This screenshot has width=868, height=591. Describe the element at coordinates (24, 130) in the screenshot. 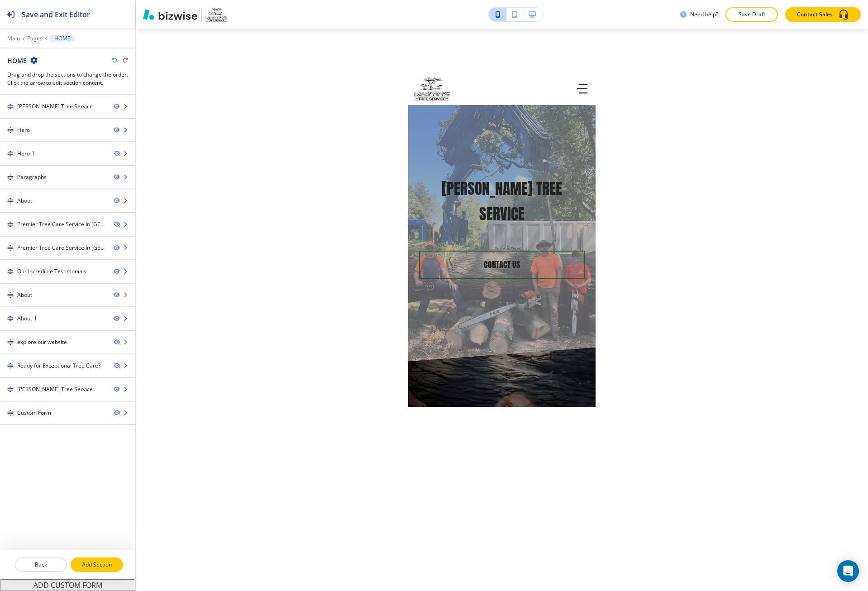

I see `div: Hero` at that location.